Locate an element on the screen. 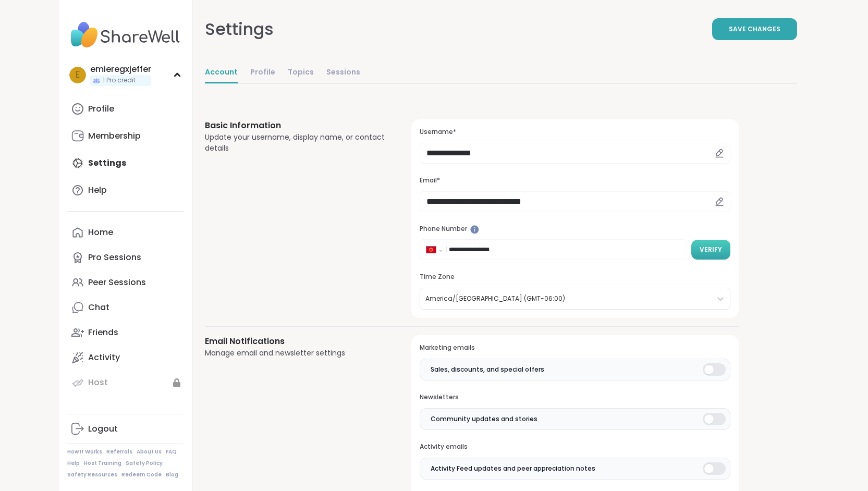 This screenshot has height=491, width=868. a: Account is located at coordinates (221, 73).